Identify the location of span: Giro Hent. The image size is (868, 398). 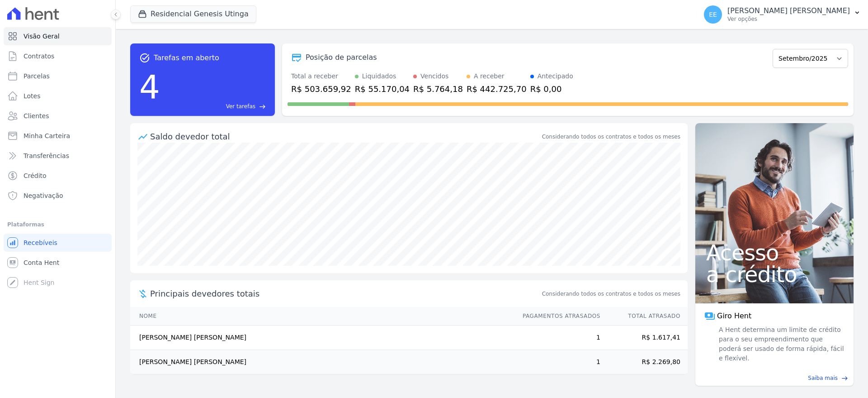
(734, 316).